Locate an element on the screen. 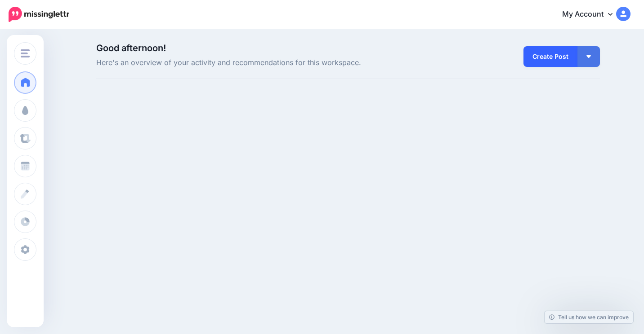 This screenshot has width=644, height=334. img: Missinglettr is located at coordinates (39, 15).